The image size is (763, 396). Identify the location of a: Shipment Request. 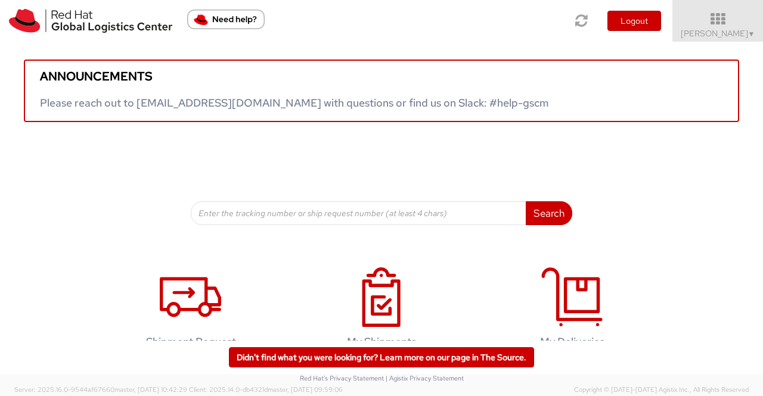
(191, 310).